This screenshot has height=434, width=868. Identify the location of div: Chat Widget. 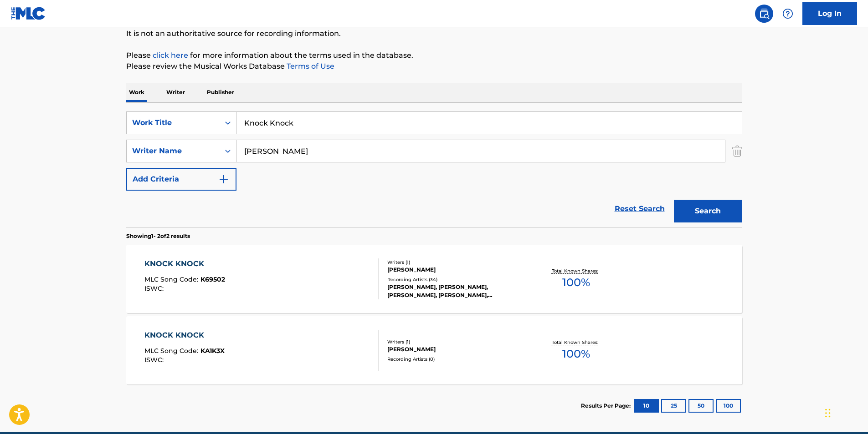
(845, 413).